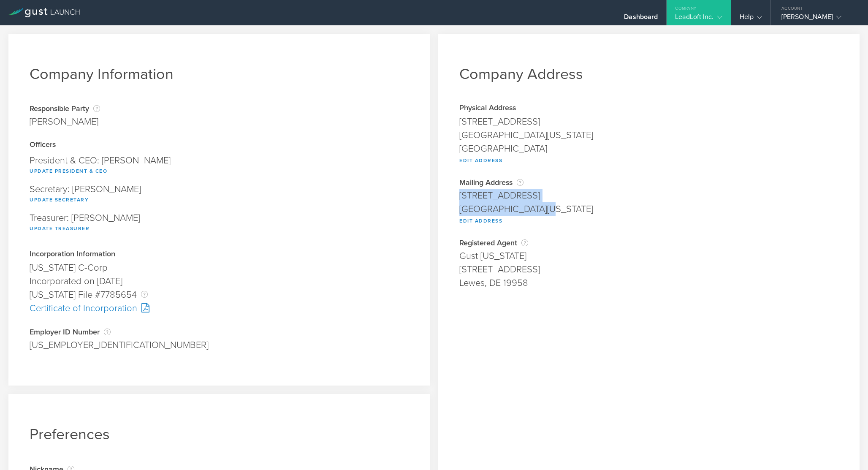 The width and height of the screenshot is (868, 470). What do you see at coordinates (68, 171) in the screenshot?
I see `button: Update President & CEO` at bounding box center [68, 171].